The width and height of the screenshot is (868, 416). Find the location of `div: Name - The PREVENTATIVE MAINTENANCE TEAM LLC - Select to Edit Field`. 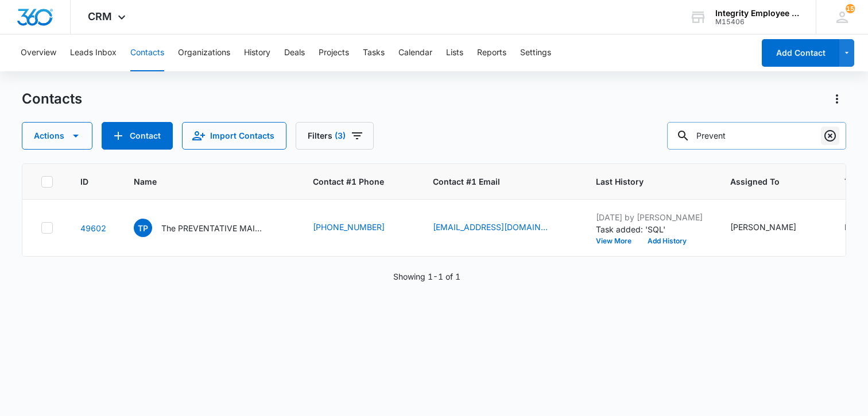

div: Name - The PREVENTATIVE MAINTENANCE TEAM LLC - Select to Edit Field is located at coordinates (210, 228).